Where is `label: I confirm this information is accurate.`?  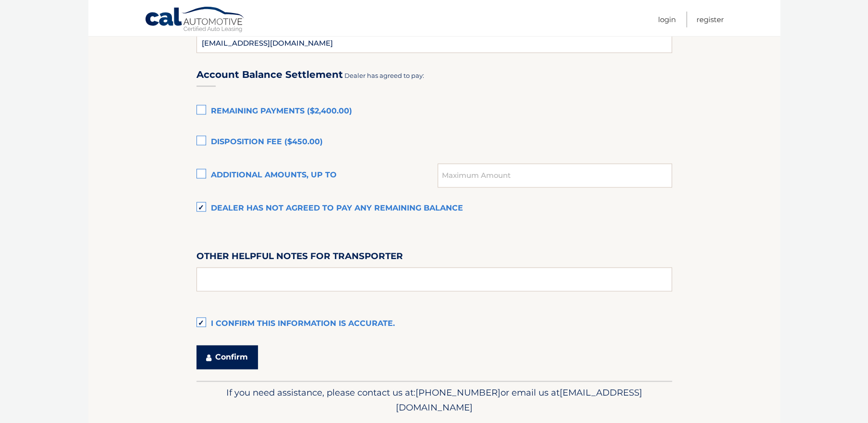
label: I confirm this information is accurate. is located at coordinates (434, 324).